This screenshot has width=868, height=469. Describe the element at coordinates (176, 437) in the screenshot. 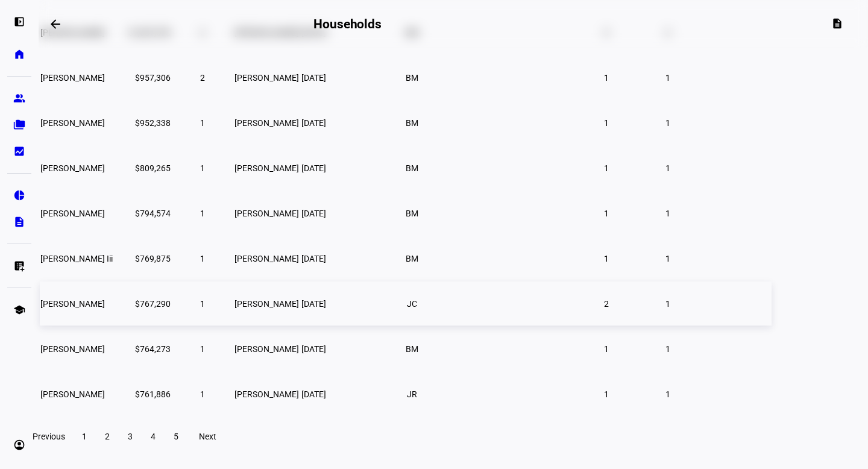

I see `span: 5` at that location.